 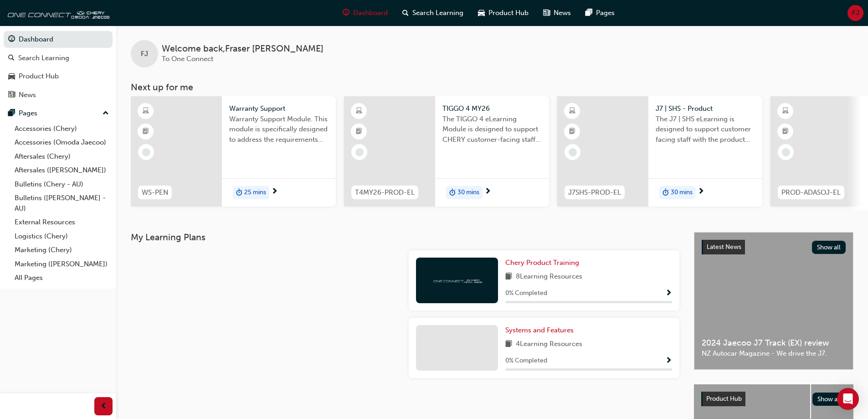 What do you see at coordinates (774, 247) in the screenshot?
I see `a: Latest NewsShow all` at bounding box center [774, 247].